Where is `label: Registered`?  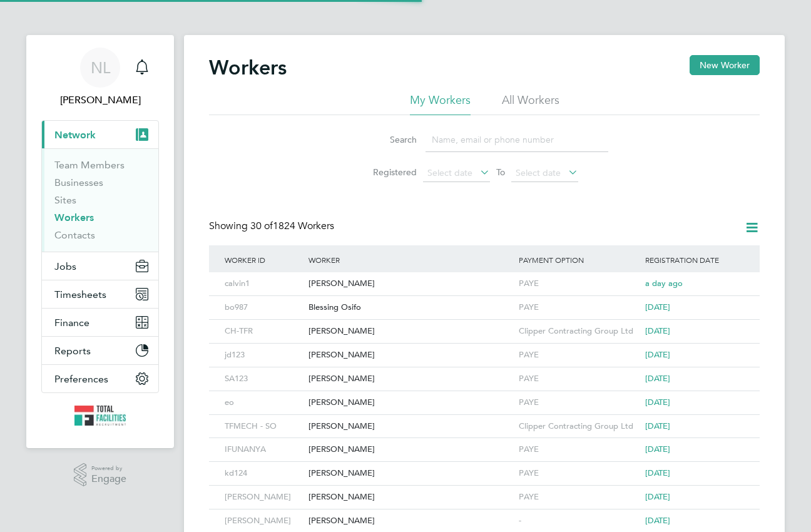
label: Registered is located at coordinates (388, 172).